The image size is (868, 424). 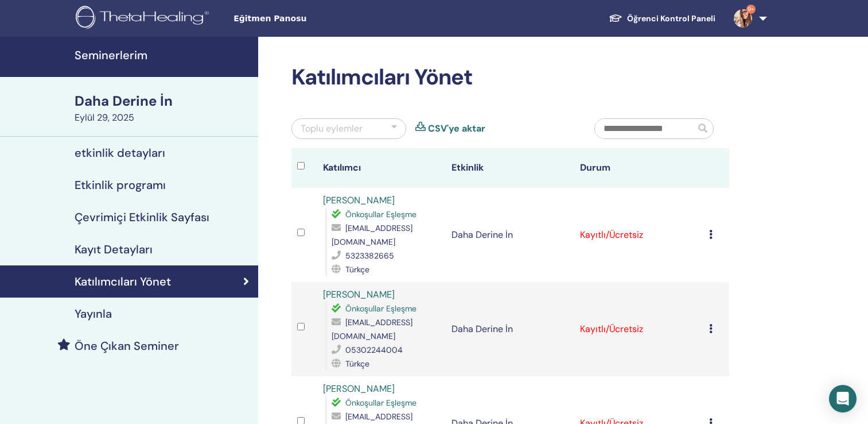 What do you see at coordinates (120, 185) in the screenshot?
I see `h4: Etkinlik programı` at bounding box center [120, 185].